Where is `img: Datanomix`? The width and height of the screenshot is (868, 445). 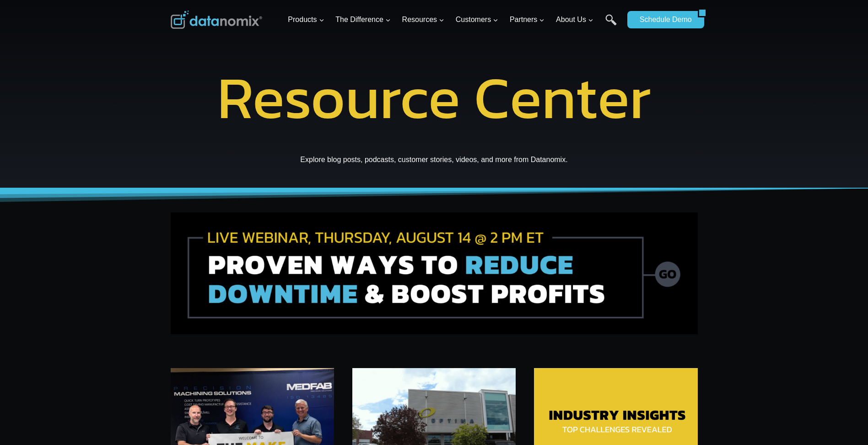
img: Datanomix is located at coordinates (216, 20).